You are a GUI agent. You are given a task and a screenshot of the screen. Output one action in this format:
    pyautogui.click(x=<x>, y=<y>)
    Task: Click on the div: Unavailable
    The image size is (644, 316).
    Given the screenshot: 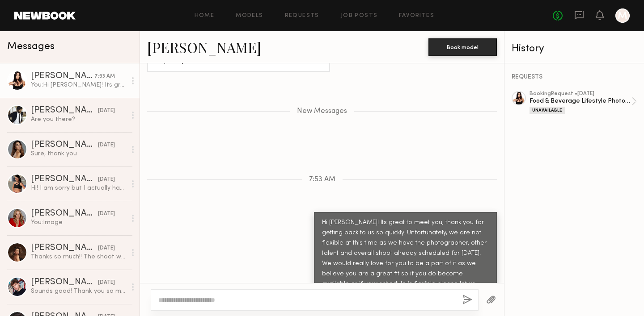 What is the action you would take?
    pyautogui.click(x=547, y=110)
    